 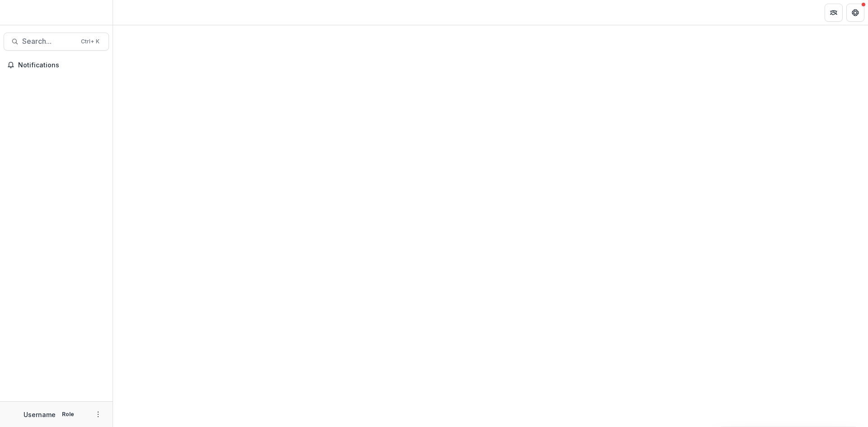 I want to click on button: Notifications, so click(x=56, y=65).